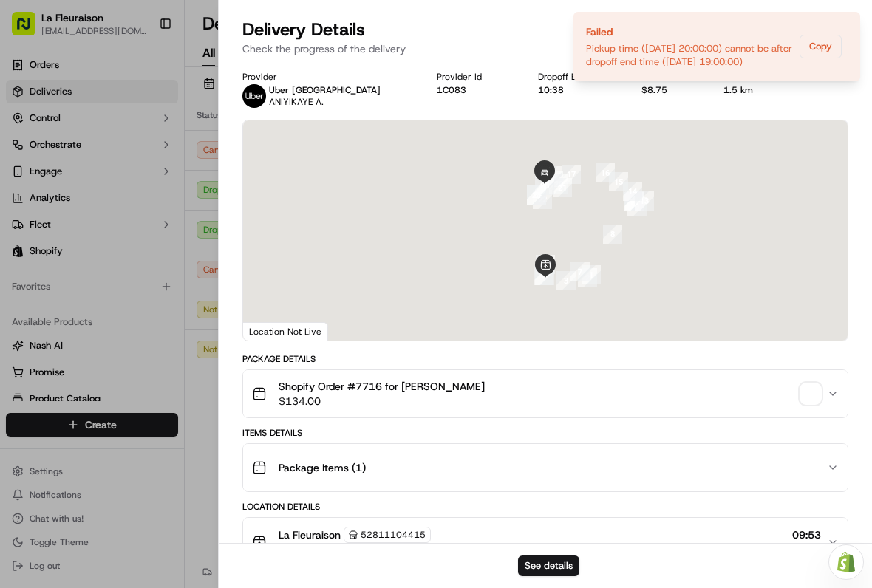 This screenshot has width=872, height=588. Describe the element at coordinates (605, 173) in the screenshot. I see `div: 16` at that location.